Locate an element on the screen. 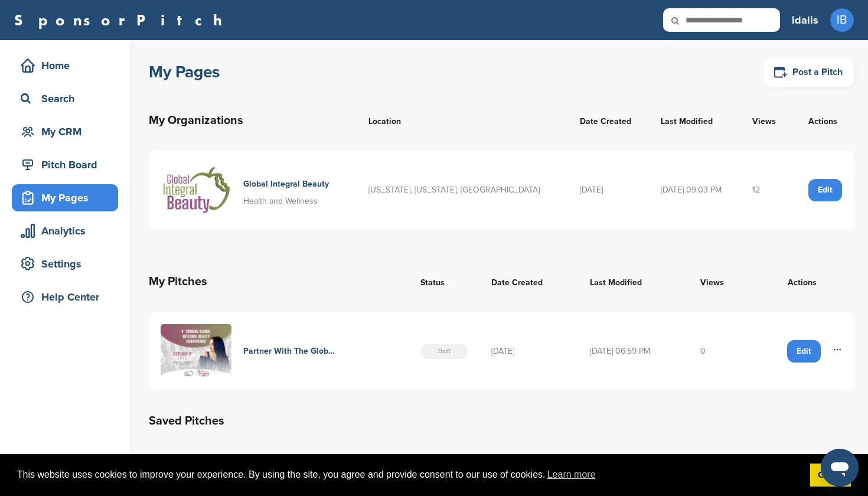 Image resolution: width=868 pixels, height=496 pixels. a: Post a Pitch is located at coordinates (809, 72).